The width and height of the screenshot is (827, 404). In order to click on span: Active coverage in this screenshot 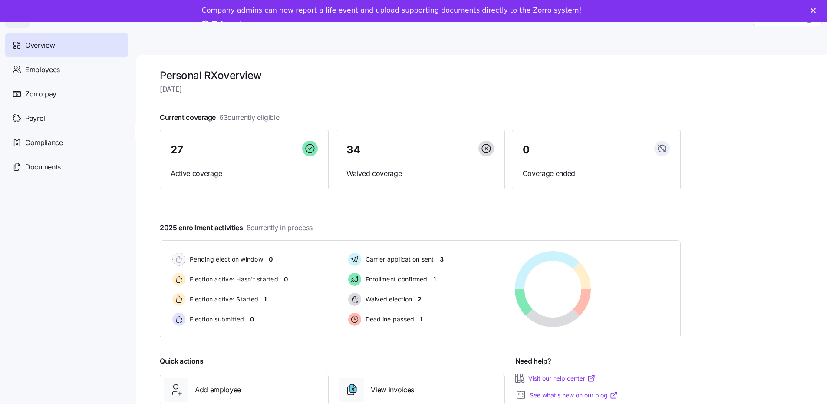, I will do `click(244, 173)`.